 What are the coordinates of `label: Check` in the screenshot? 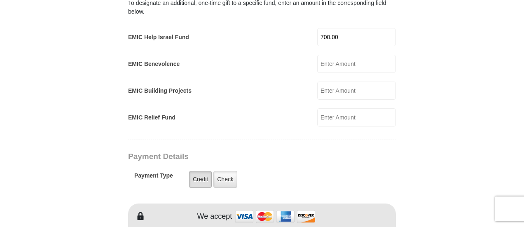 It's located at (225, 179).